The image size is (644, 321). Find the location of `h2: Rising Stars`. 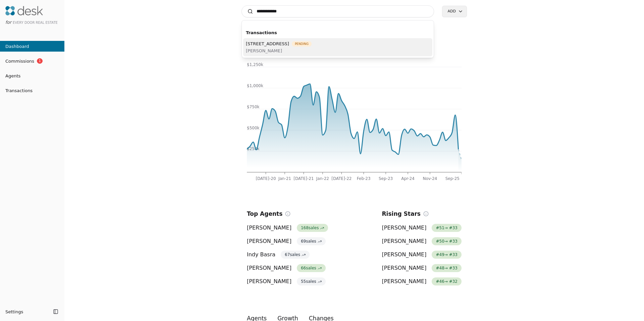

h2: Rising Stars is located at coordinates (401, 214).